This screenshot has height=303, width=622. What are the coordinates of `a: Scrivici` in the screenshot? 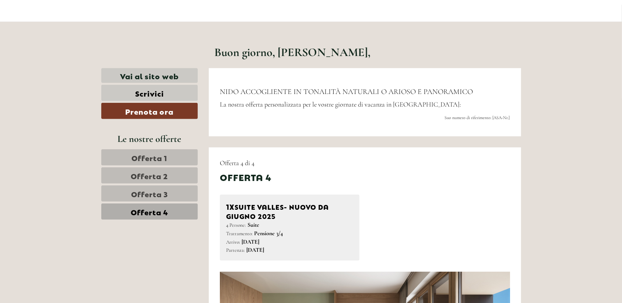 It's located at (149, 93).